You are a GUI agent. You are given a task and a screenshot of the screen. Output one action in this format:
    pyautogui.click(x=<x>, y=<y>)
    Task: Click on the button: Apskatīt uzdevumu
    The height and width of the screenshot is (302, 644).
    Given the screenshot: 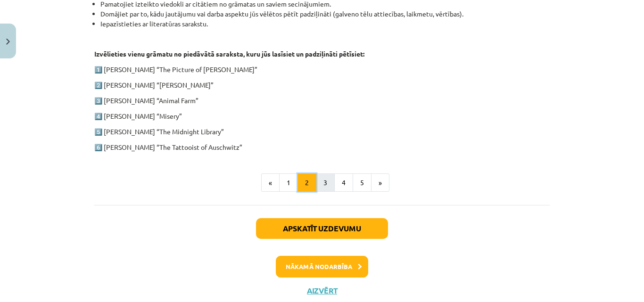 What is the action you would take?
    pyautogui.click(x=322, y=229)
    